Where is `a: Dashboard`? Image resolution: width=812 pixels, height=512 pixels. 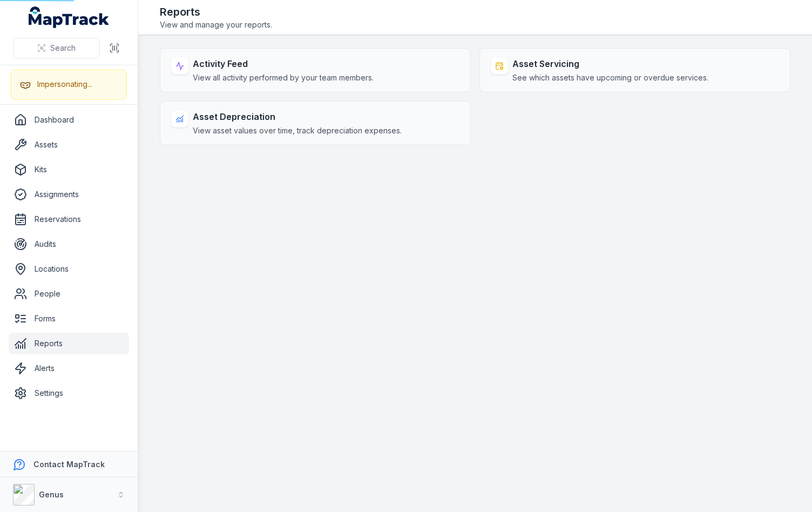
a: Dashboard is located at coordinates (69, 120).